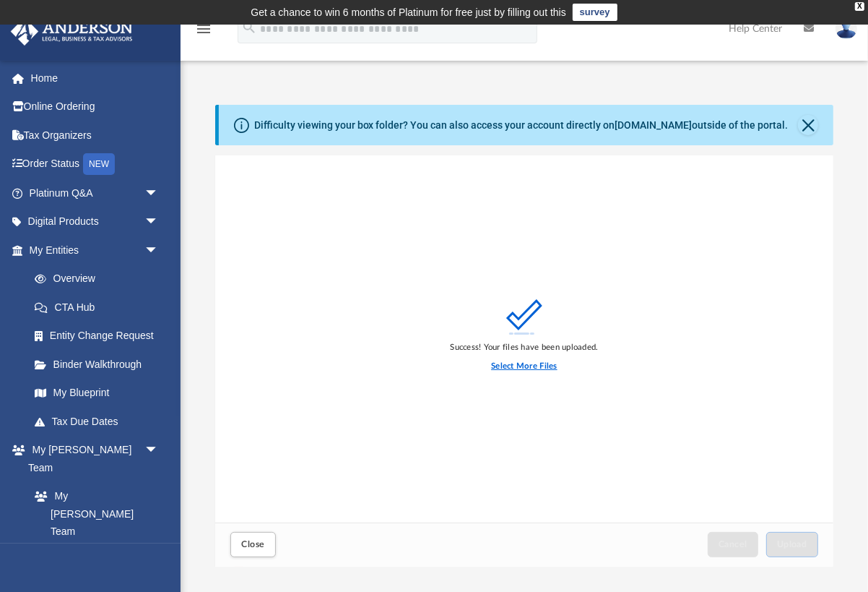 The height and width of the screenshot is (592, 868). I want to click on a: Online Ordering, so click(96, 107).